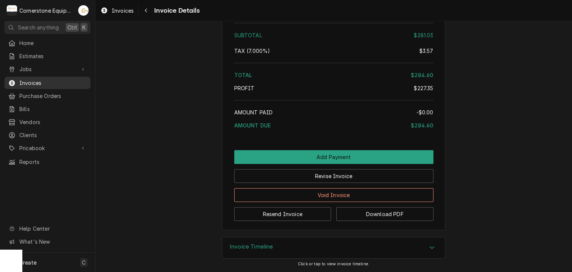 The image size is (572, 272). Describe the element at coordinates (12, 10) in the screenshot. I see `div: Cornerstone Equipment Repair, LLC's Avatar` at that location.